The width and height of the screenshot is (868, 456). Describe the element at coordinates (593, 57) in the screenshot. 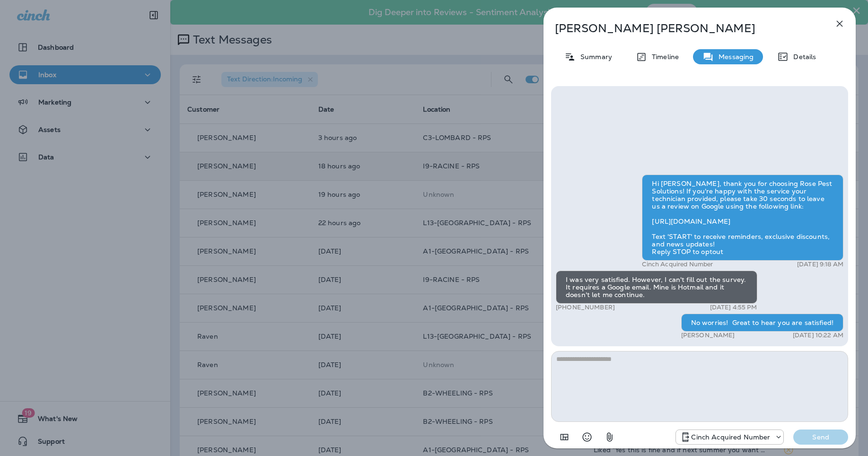

I see `p: Summary` at that location.